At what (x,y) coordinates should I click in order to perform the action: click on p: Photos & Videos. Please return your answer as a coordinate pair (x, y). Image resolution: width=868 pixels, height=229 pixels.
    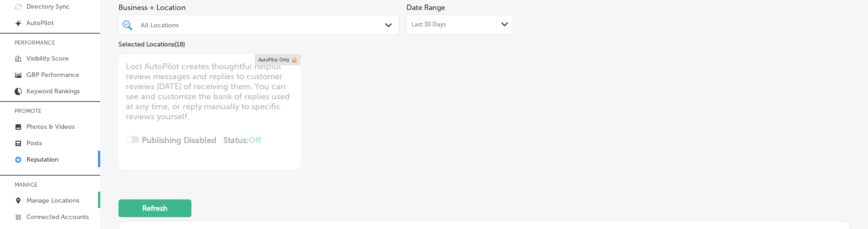
    Looking at the image, I should click on (51, 126).